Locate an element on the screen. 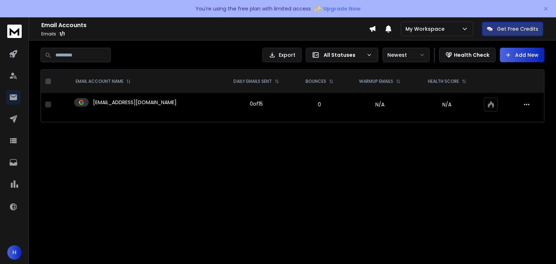 The image size is (556, 264). p: My Workspace is located at coordinates (427, 29).